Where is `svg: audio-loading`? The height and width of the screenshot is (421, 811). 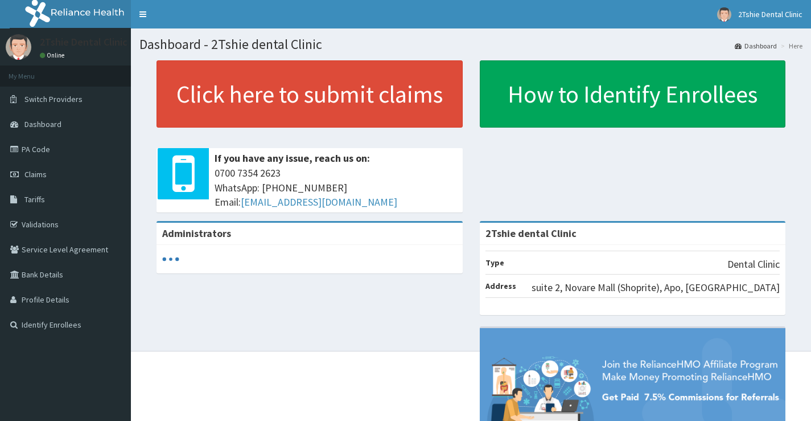
svg: audio-loading is located at coordinates (171, 259).